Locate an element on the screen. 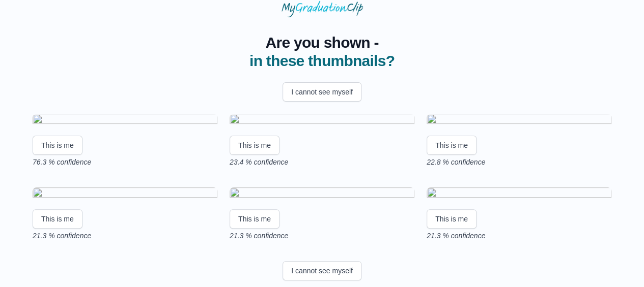 Image resolution: width=644 pixels, height=287 pixels. img: e26ff6ba1fff6e01b7113d33e51ff87a1dd8822d.gif is located at coordinates (519, 194).